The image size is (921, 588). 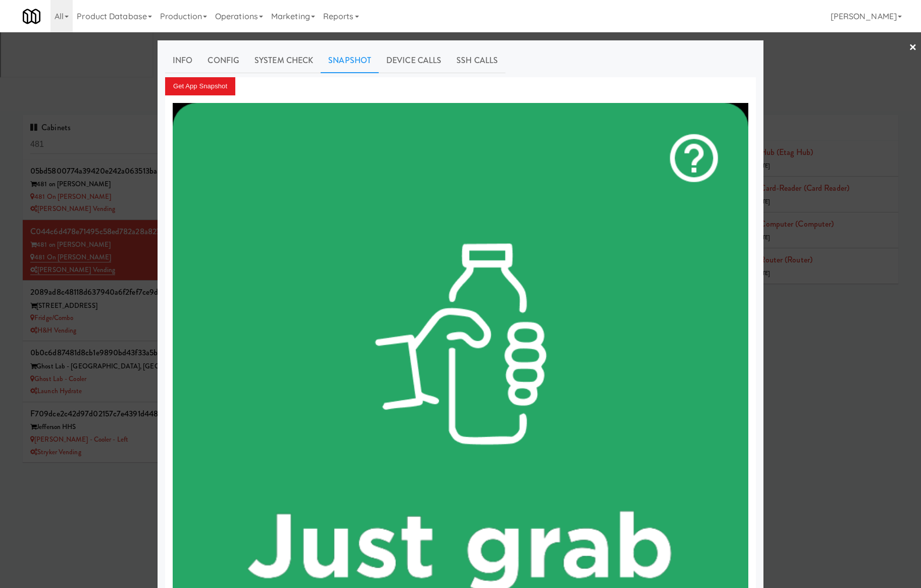 I want to click on a: SSH Calls, so click(x=477, y=61).